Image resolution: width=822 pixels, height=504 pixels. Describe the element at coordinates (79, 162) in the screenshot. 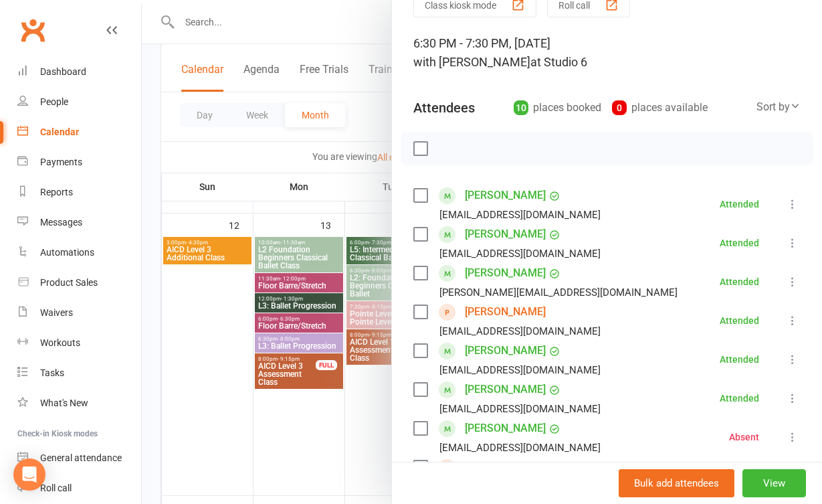

I see `a: Payments` at that location.